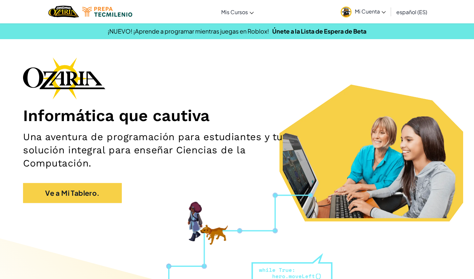 This screenshot has width=474, height=279. Describe the element at coordinates (237, 116) in the screenshot. I see `h1: Informática que cautiva` at that location.